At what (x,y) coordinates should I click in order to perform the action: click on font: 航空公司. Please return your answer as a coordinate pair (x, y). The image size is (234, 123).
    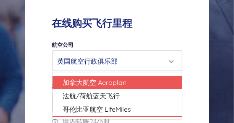
    Looking at the image, I should click on (63, 45).